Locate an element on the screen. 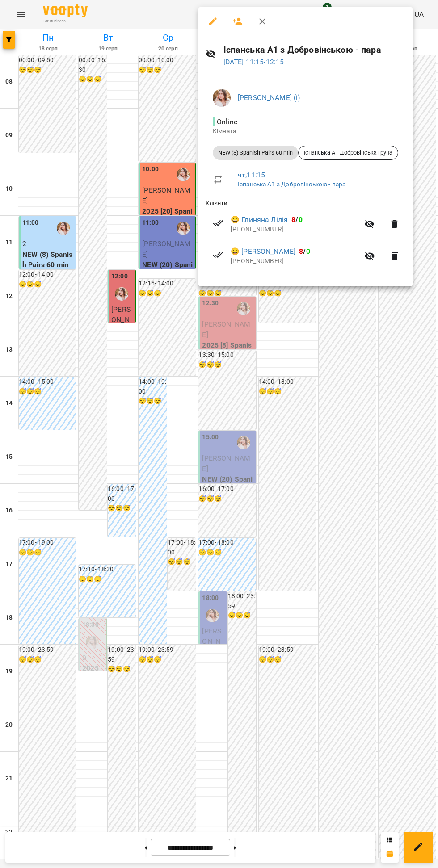 This screenshot has height=868, width=438. p: Кімната is located at coordinates (305, 131).